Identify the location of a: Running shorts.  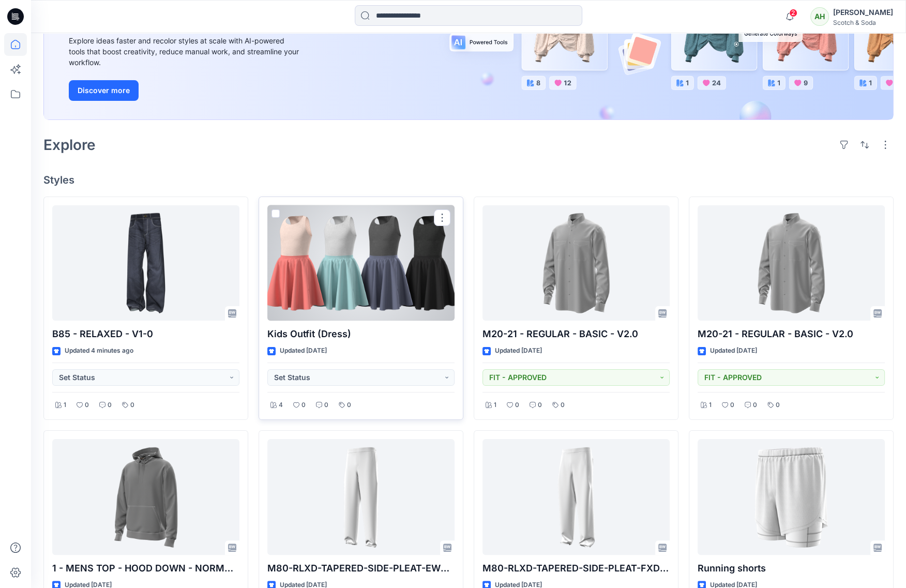
(791, 497).